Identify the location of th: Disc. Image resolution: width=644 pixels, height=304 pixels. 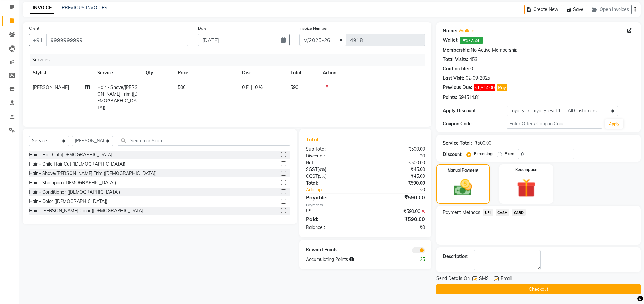
(262, 73).